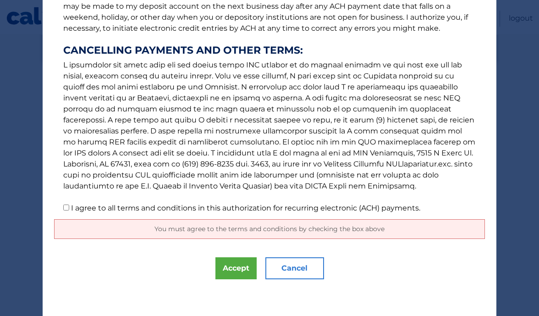  I want to click on strong: CANCELLING PAYMENTS AND OTHER TERMS:, so click(270, 50).